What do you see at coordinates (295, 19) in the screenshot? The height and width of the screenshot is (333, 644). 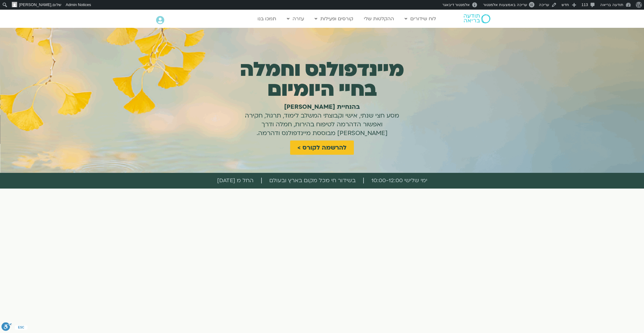 I see `a: עזרה` at bounding box center [295, 19].